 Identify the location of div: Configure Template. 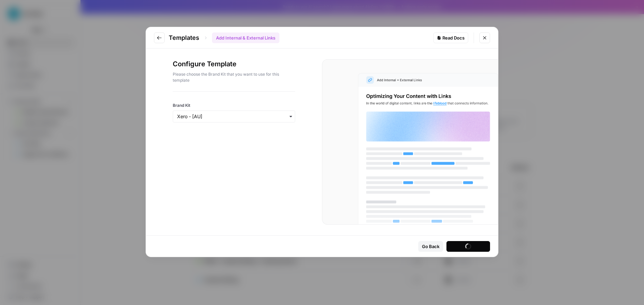
(234, 75).